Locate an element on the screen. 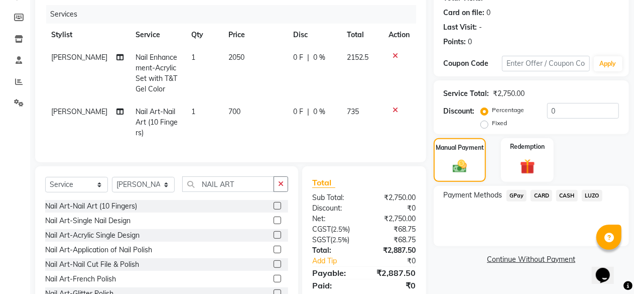 The width and height of the screenshot is (634, 294). span: 735 is located at coordinates (353, 111).